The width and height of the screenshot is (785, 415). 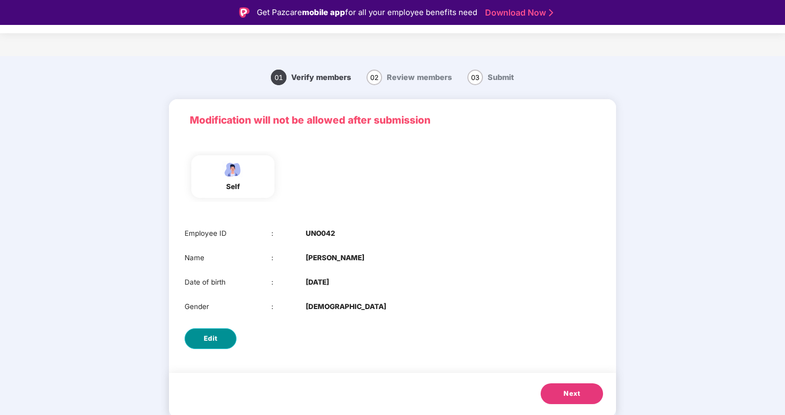 What do you see at coordinates (228, 233) in the screenshot?
I see `div: Employee ID` at bounding box center [228, 233].